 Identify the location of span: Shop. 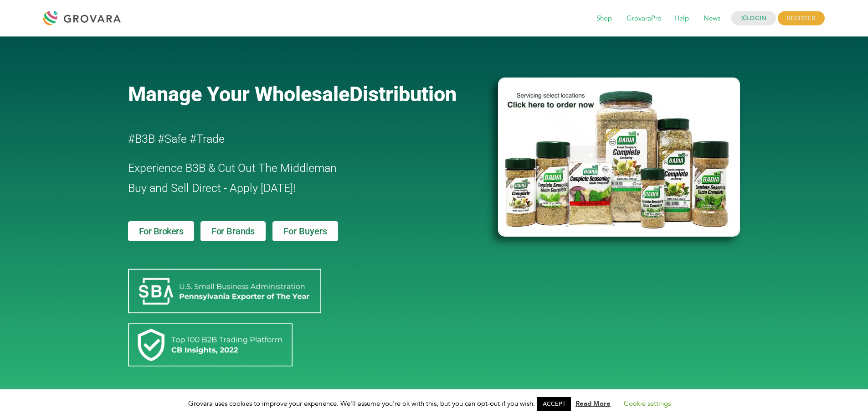
(604, 18).